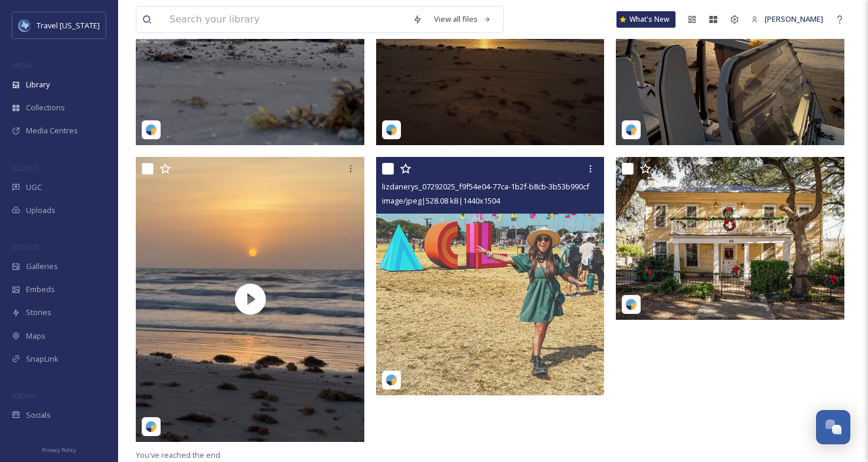  What do you see at coordinates (441, 201) in the screenshot?
I see `span: image/jpeg | 528.08 kB | 1440 x 1504` at bounding box center [441, 201].